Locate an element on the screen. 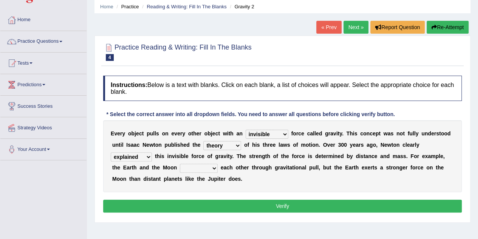 The width and height of the screenshot is (478, 239). a: Success Stories is located at coordinates (43, 105).